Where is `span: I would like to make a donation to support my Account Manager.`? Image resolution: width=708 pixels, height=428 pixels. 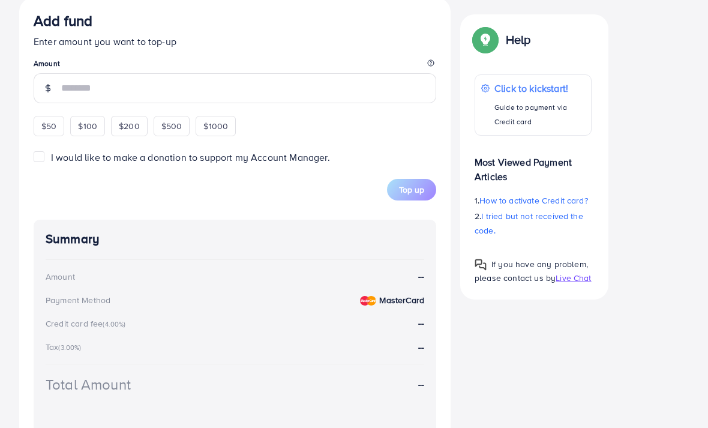 span: I would like to make a donation to support my Account Manager. is located at coordinates (190, 157).